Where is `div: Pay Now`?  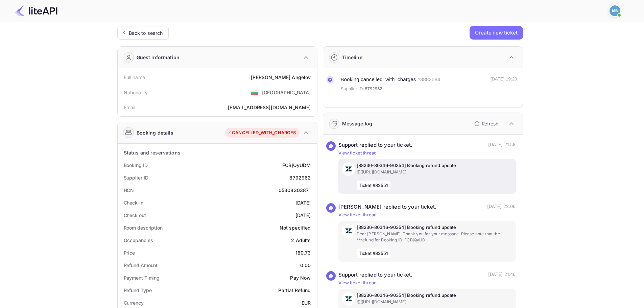 div: Pay Now is located at coordinates (300, 277).